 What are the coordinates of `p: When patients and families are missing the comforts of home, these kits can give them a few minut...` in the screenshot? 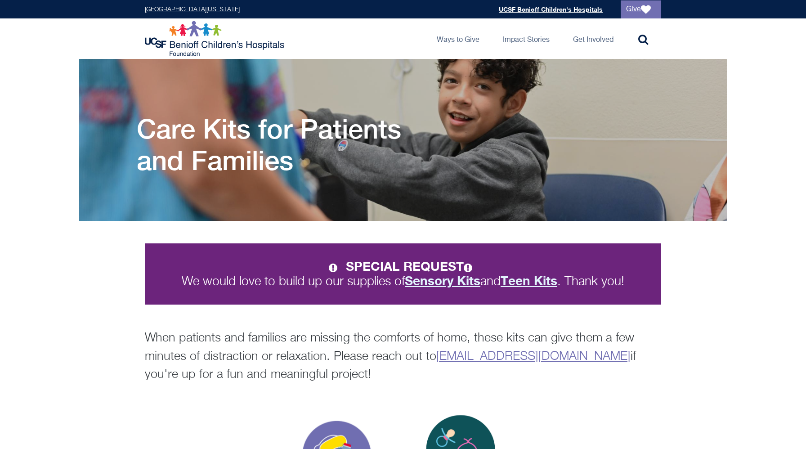 It's located at (403, 357).